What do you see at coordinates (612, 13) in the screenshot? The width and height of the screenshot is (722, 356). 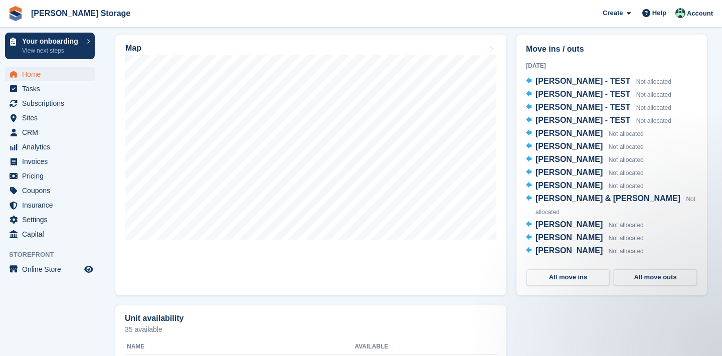 I see `span: Create` at bounding box center [612, 13].